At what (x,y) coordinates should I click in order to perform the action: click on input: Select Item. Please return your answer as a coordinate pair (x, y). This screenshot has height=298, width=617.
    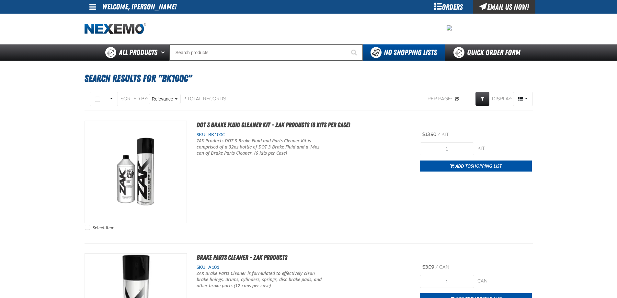
    Looking at the image, I should click on (87, 227).